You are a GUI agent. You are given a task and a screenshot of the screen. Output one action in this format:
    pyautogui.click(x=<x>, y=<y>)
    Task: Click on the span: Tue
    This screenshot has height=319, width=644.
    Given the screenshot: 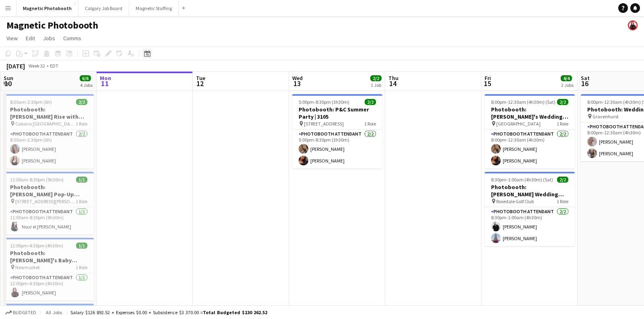 What is the action you would take?
    pyautogui.click(x=201, y=78)
    